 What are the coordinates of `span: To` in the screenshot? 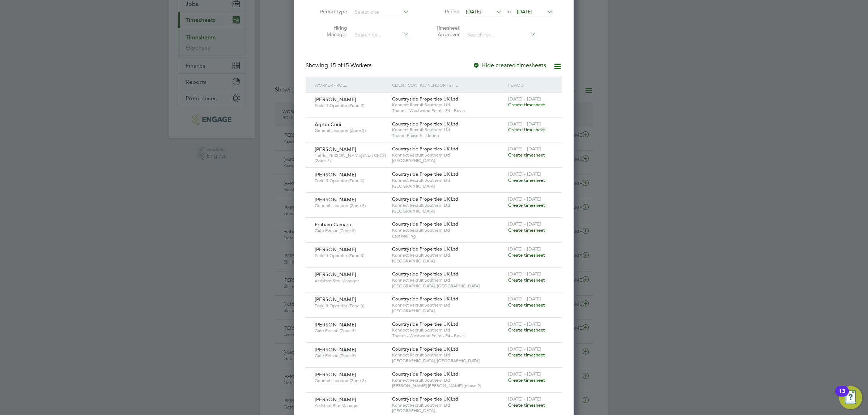 It's located at (508, 12).